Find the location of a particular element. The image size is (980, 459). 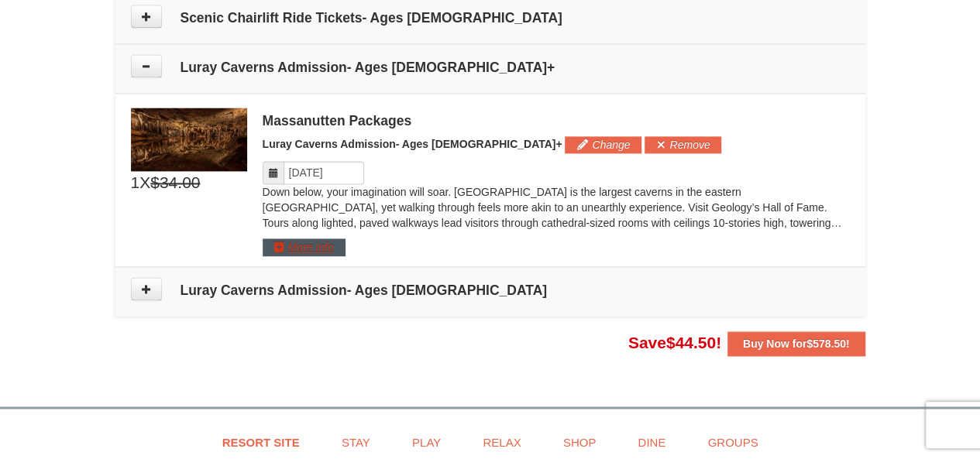

a: Stay is located at coordinates (356, 442).